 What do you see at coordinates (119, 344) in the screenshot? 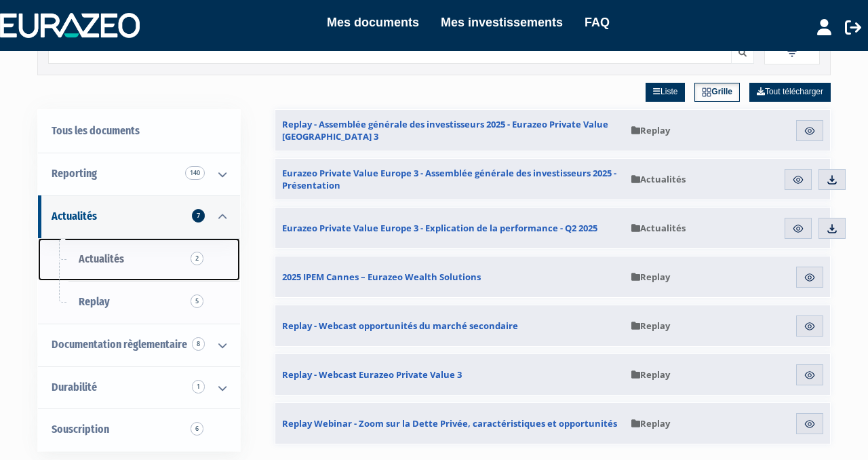
I see `span: Documentation règlementaire` at bounding box center [119, 344].